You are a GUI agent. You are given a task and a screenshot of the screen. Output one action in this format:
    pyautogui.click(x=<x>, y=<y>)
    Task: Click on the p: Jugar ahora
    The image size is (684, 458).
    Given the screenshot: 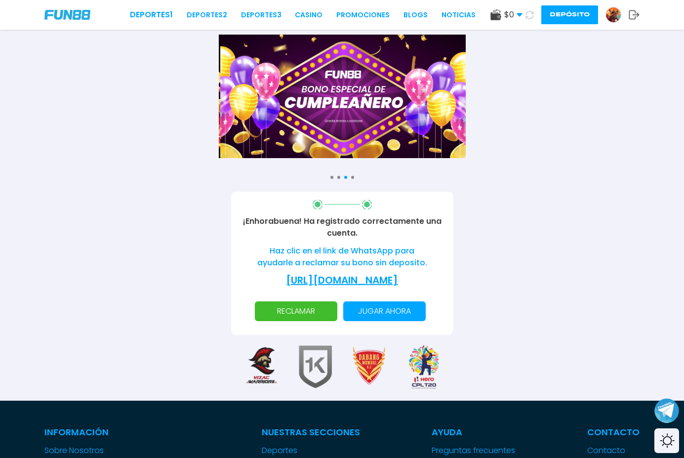 What is the action you would take?
    pyautogui.click(x=384, y=311)
    